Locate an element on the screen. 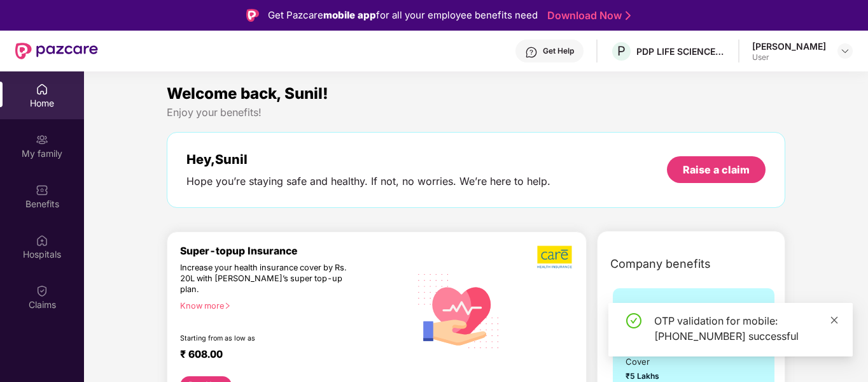  img: svg+xml;base64,PHN2ZyBpZD0iSGVscC0zMngzMiIgeG1sbnM9Imh0dHA6Ly93d3cudzMub3JnLzIwMDAvc3ZnIiB3aWR0aD... is located at coordinates (531, 52).